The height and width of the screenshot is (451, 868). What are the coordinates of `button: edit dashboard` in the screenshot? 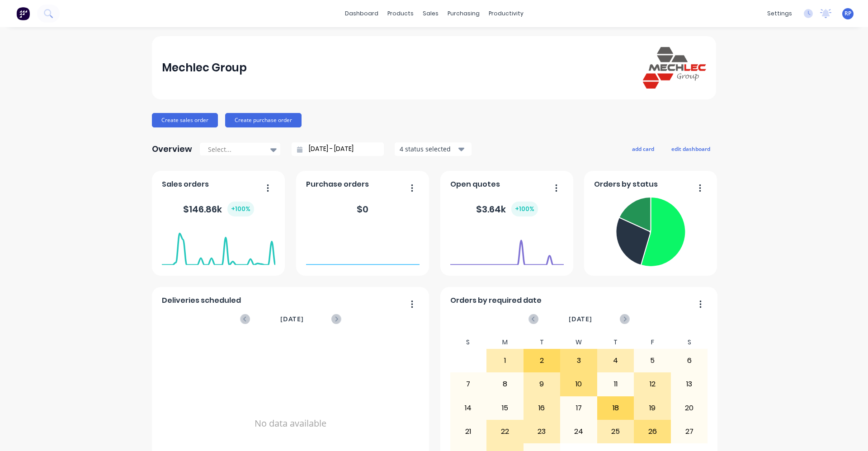 It's located at (691, 149).